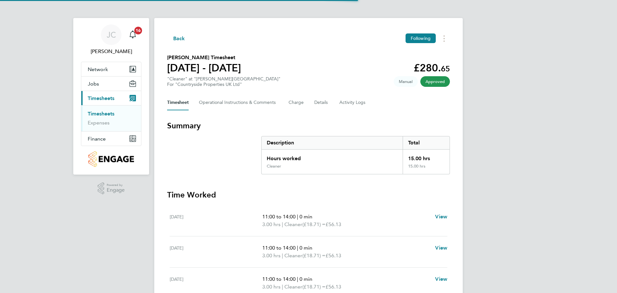 The image size is (617, 293). Describe the element at coordinates (138, 31) in the screenshot. I see `span: 16` at that location.